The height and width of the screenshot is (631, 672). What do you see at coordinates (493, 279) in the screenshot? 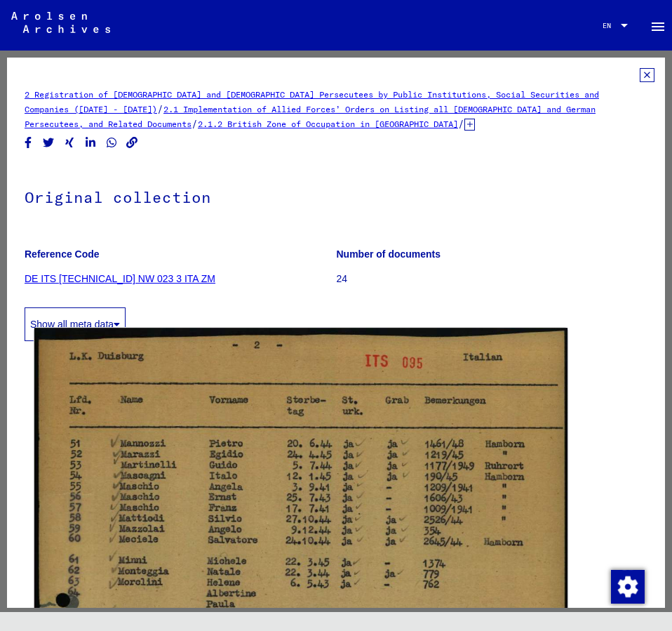
I see `p: 24` at bounding box center [493, 279].